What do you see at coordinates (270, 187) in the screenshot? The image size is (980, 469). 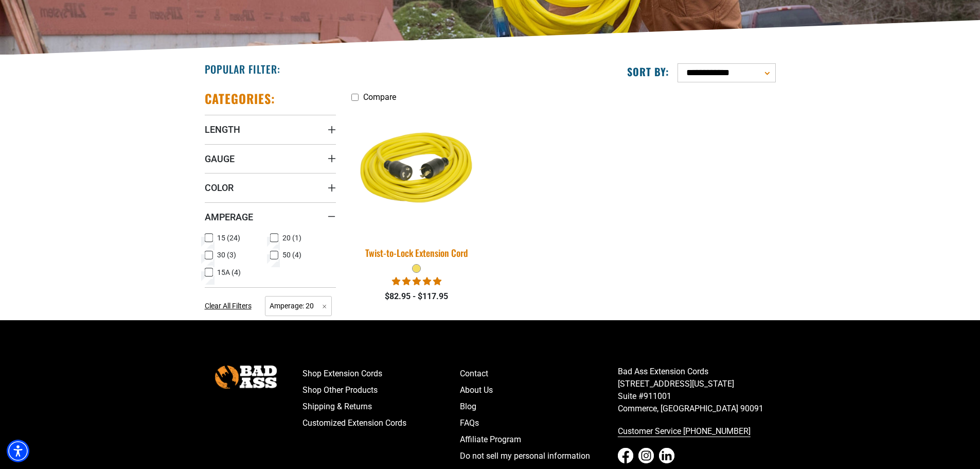 I see `summary: Color` at bounding box center [270, 187].